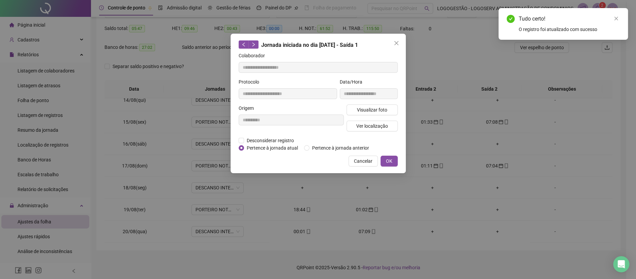  I want to click on span: Pertence à jornada atual, so click(272, 148).